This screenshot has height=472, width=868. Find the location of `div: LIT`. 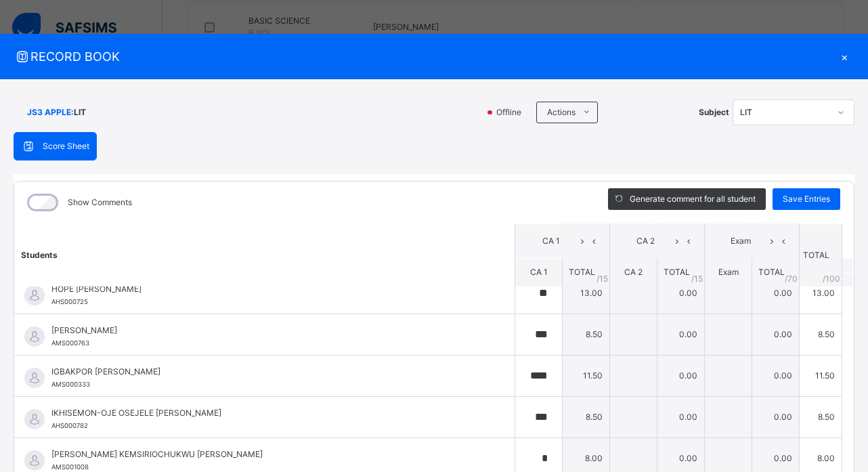

div: LIT is located at coordinates (785, 112).